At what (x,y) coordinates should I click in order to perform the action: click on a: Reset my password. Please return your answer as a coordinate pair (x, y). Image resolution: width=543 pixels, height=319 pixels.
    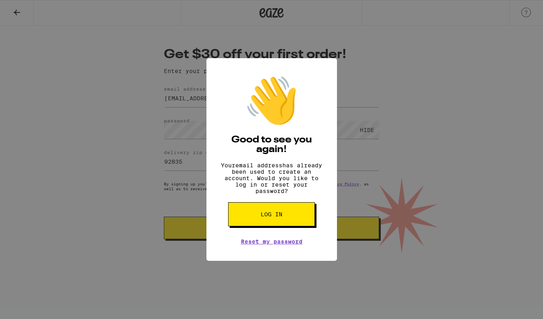
    Looking at the image, I should click on (271, 242).